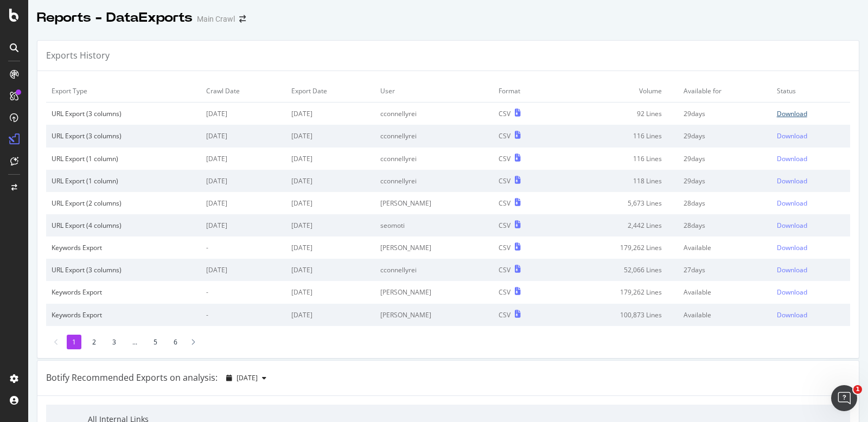  Describe the element at coordinates (123, 202) in the screenshot. I see `div: URL Export (2 columns)` at that location.